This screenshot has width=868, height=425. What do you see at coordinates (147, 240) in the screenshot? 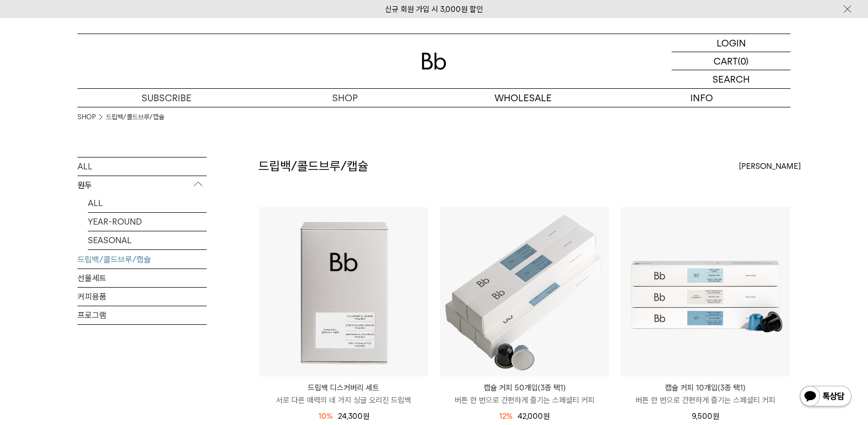
I see `a: SEASONAL` at bounding box center [147, 240].